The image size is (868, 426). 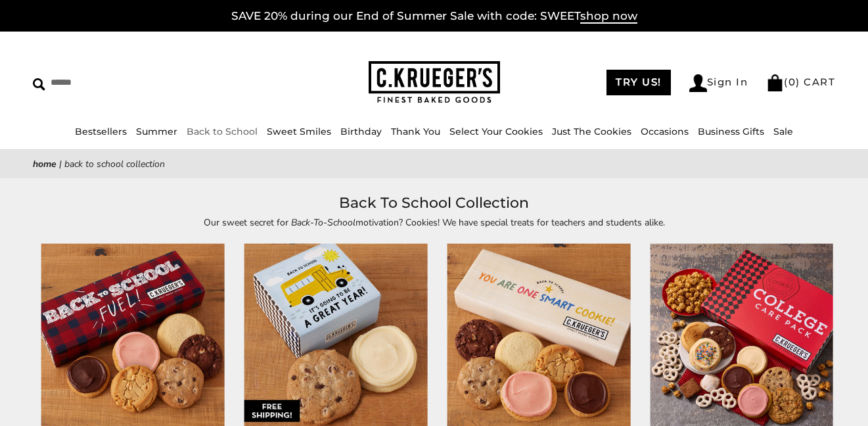 I want to click on a: Thank You, so click(x=415, y=132).